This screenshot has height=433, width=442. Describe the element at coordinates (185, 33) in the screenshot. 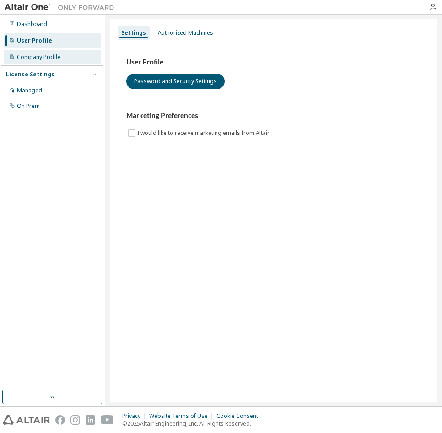

I see `div: Authorized Machines` at that location.